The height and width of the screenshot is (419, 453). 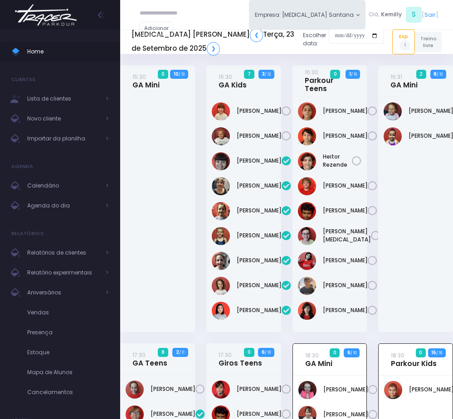 What do you see at coordinates (307, 390) in the screenshot?
I see `img: Giovanna Rodrigues Gialluize` at bounding box center [307, 390].